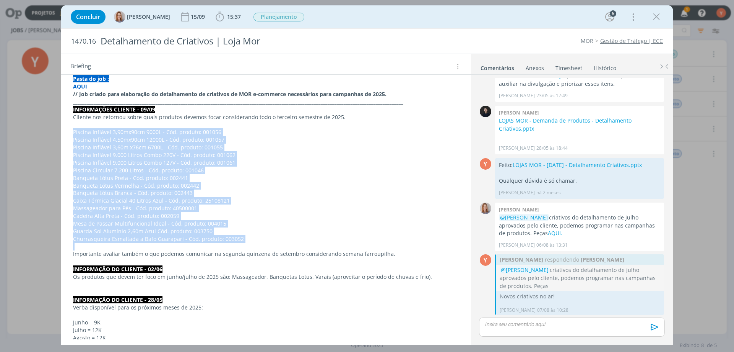 The width and height of the screenshot is (734, 352). I want to click on img: C, so click(486, 111).